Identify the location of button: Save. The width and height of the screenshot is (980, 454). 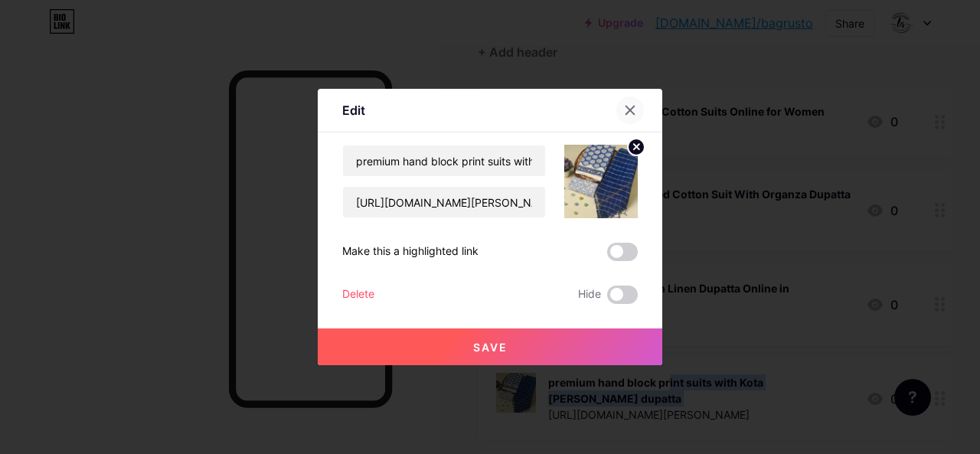
(490, 347).